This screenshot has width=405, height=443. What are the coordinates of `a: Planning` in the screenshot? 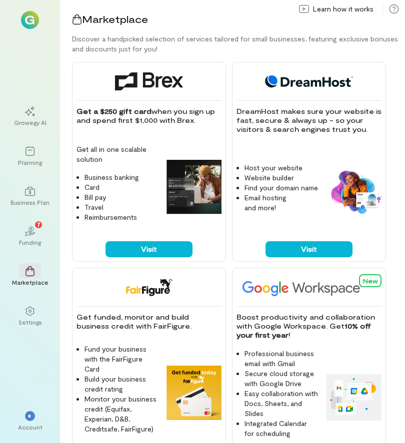 It's located at (30, 156).